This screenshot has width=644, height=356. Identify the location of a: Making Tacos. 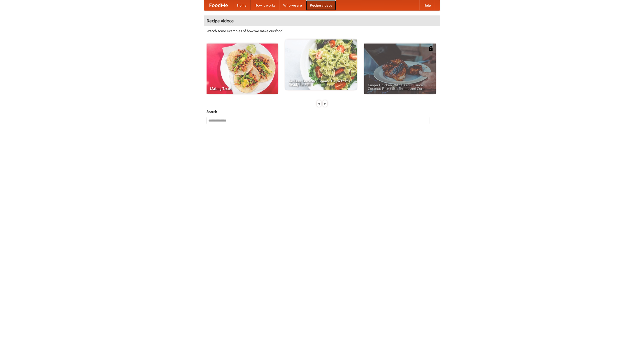
(242, 69).